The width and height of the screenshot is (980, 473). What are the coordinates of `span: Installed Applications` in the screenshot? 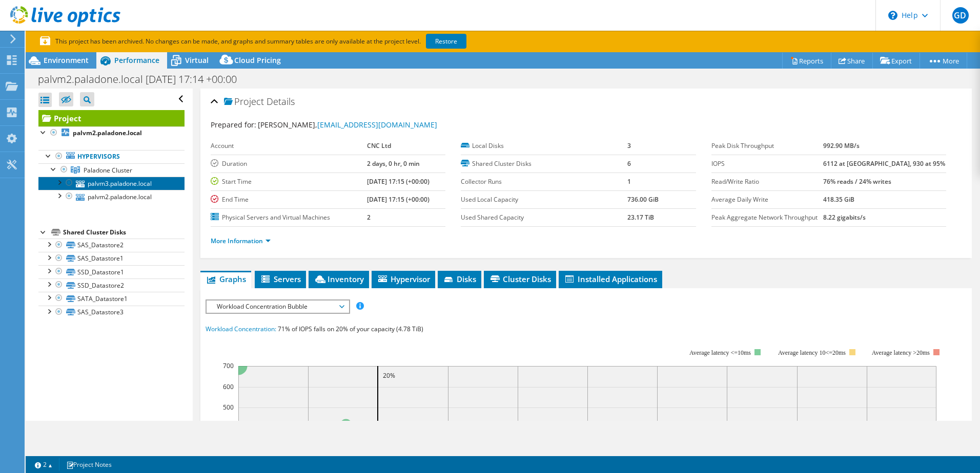 It's located at (611, 279).